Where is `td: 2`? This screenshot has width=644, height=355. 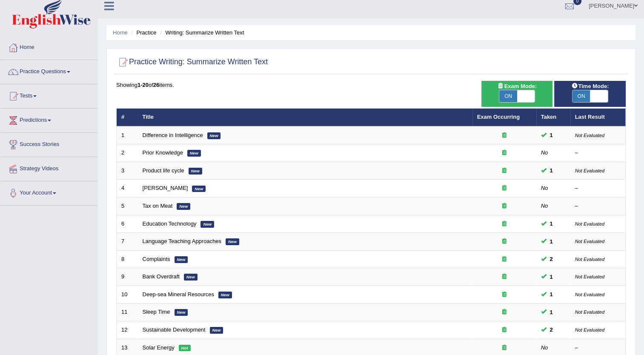 td: 2 is located at coordinates (127, 153).